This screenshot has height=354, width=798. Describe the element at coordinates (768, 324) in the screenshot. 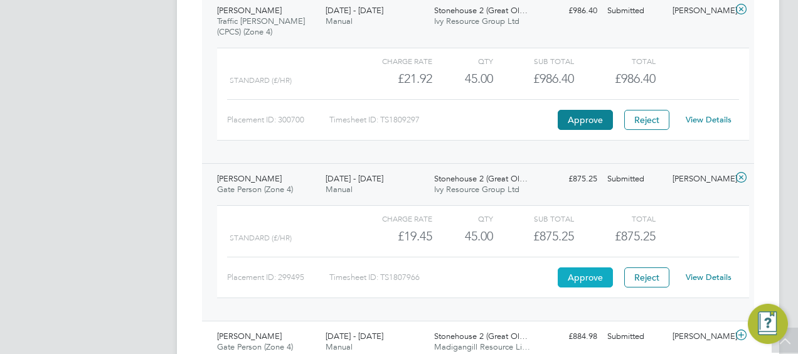

I see `button: Engage Resource Center` at that location.